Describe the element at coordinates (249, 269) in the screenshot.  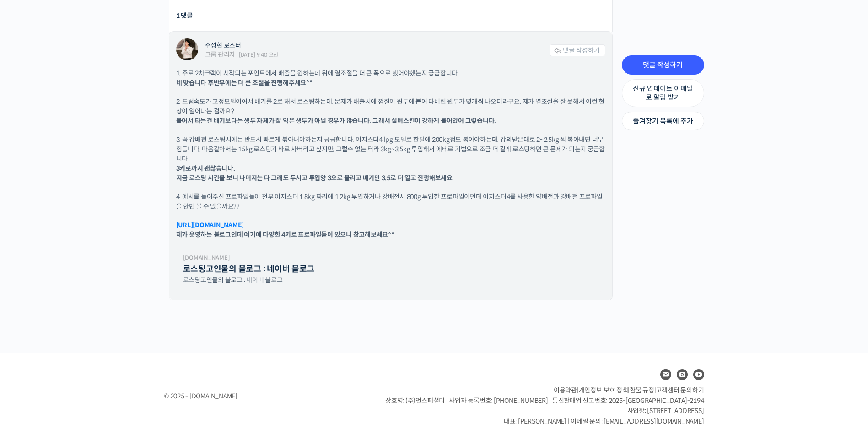
I see `a: 로스팅고인물의 블로그 : 네이버 블로그` at that location.